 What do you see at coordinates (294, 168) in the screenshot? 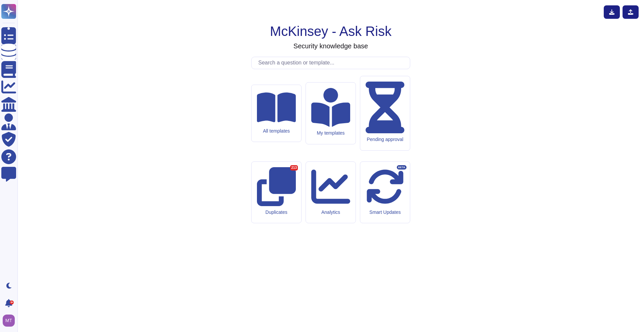
I see `div: 213` at bounding box center [294, 168].